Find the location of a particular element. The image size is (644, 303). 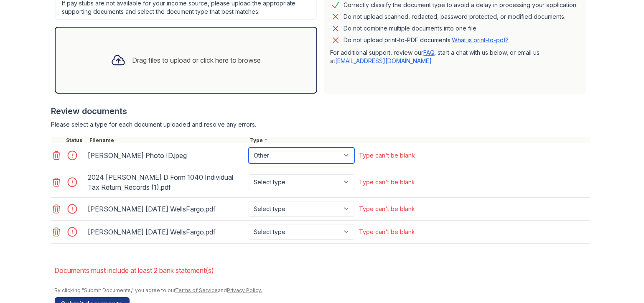

a: FAQ is located at coordinates (430, 52).